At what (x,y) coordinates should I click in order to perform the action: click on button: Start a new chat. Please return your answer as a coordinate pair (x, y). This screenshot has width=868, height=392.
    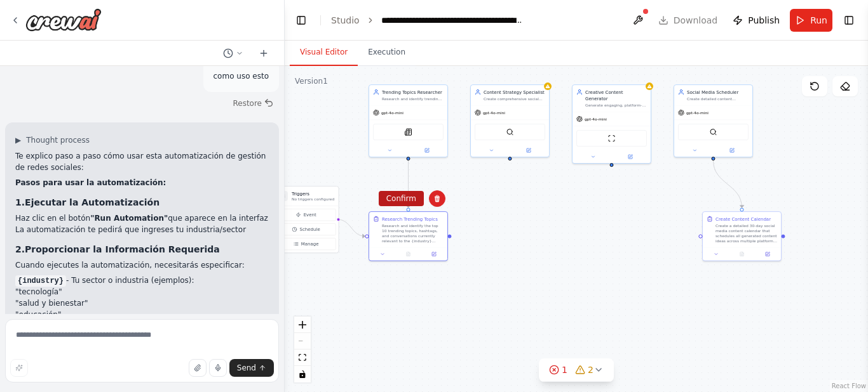
    Looking at the image, I should click on (263, 53).